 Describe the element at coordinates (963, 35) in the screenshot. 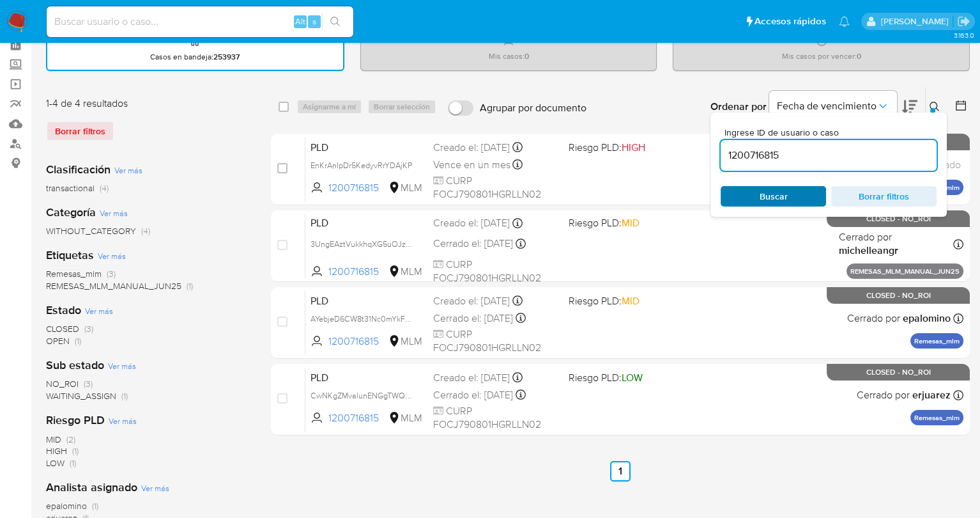

I see `span: 3.163.0` at that location.